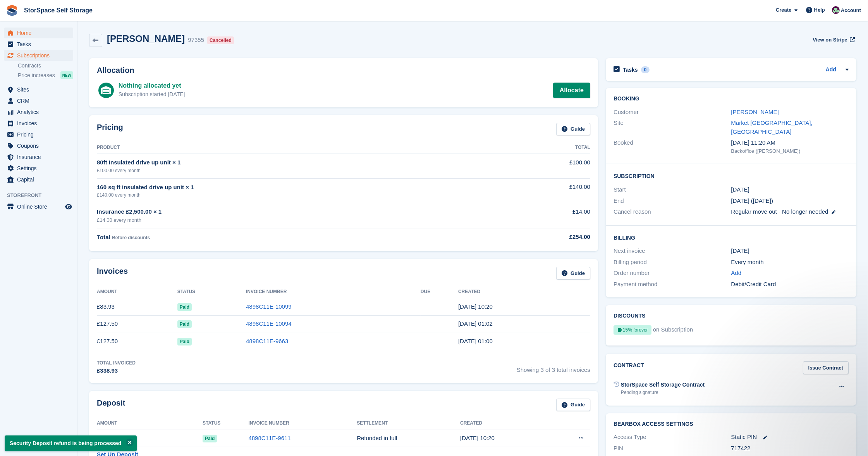 The image size is (868, 456). I want to click on h2: BearBox Access Settings, so click(731, 424).